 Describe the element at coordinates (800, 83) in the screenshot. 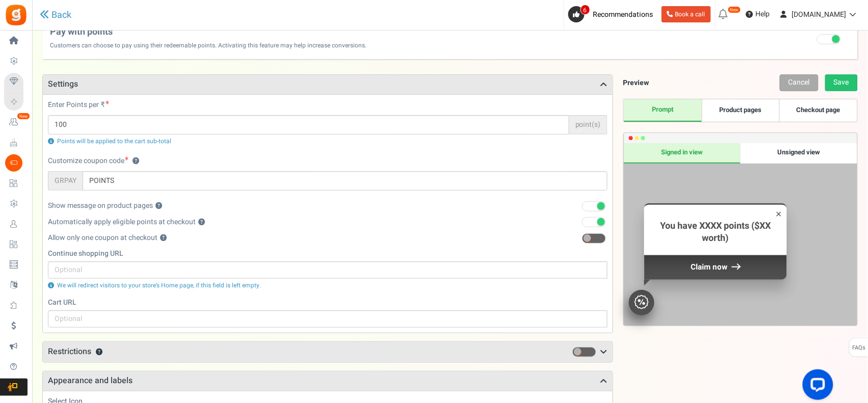

I see `a: Cancel` at that location.